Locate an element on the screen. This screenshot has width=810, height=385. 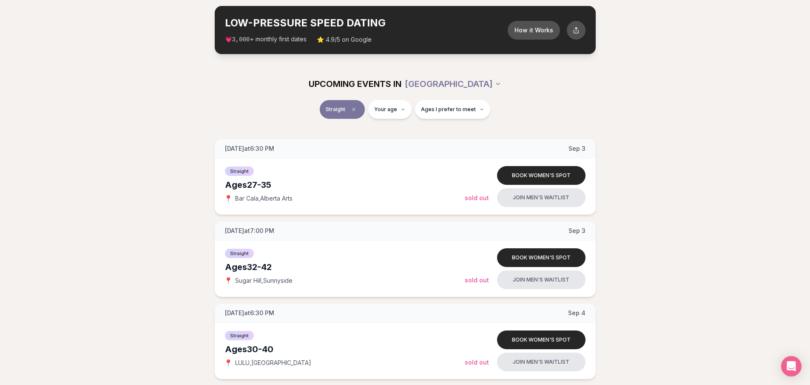
span: 3,000 is located at coordinates (241, 40).